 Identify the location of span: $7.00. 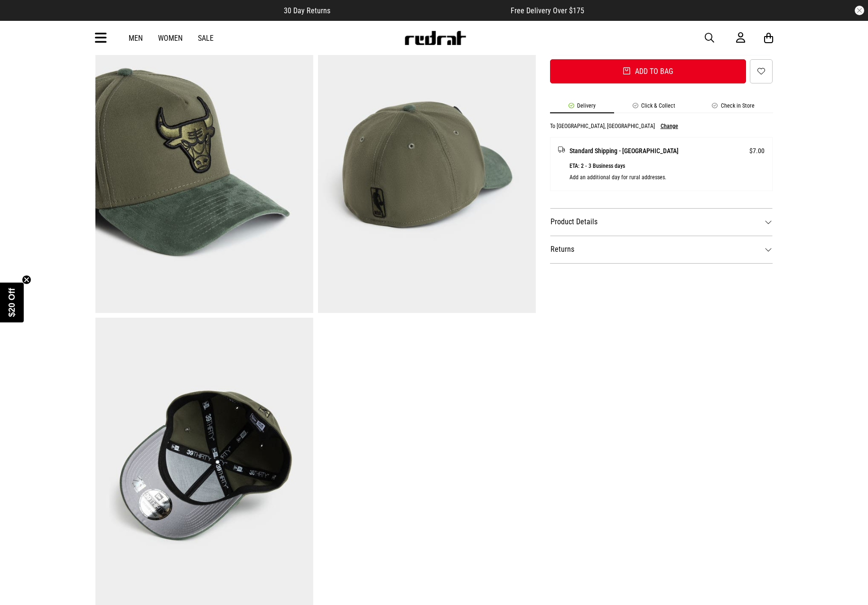
(757, 151).